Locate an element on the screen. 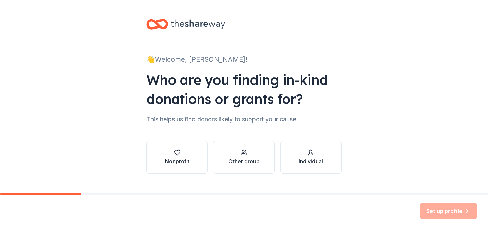 The width and height of the screenshot is (488, 230). button: Nonprofit is located at coordinates (177, 157).